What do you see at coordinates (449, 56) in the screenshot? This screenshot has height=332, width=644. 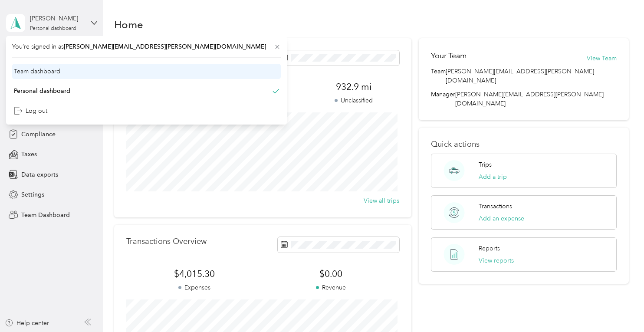 I see `h2: Your Team` at bounding box center [449, 56].